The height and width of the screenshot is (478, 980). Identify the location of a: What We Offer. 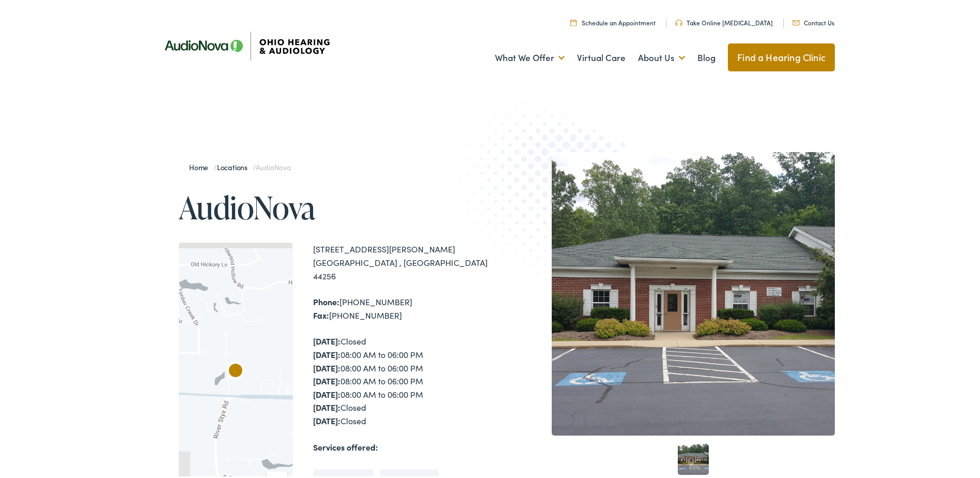
(530, 56).